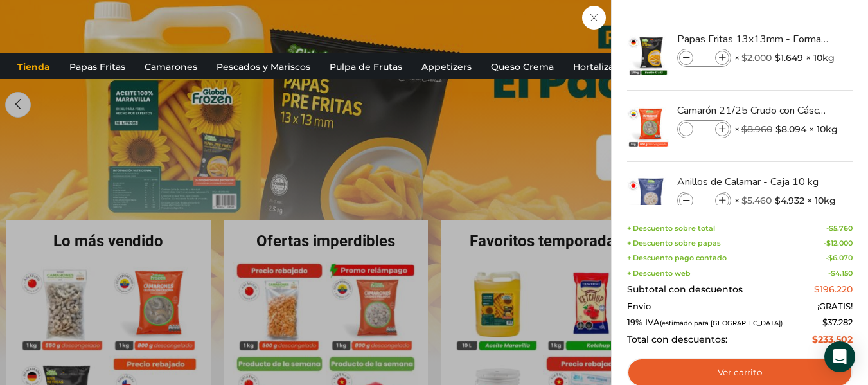 The image size is (868, 385). What do you see at coordinates (263, 67) in the screenshot?
I see `a: Pescados y Mariscos` at bounding box center [263, 67].